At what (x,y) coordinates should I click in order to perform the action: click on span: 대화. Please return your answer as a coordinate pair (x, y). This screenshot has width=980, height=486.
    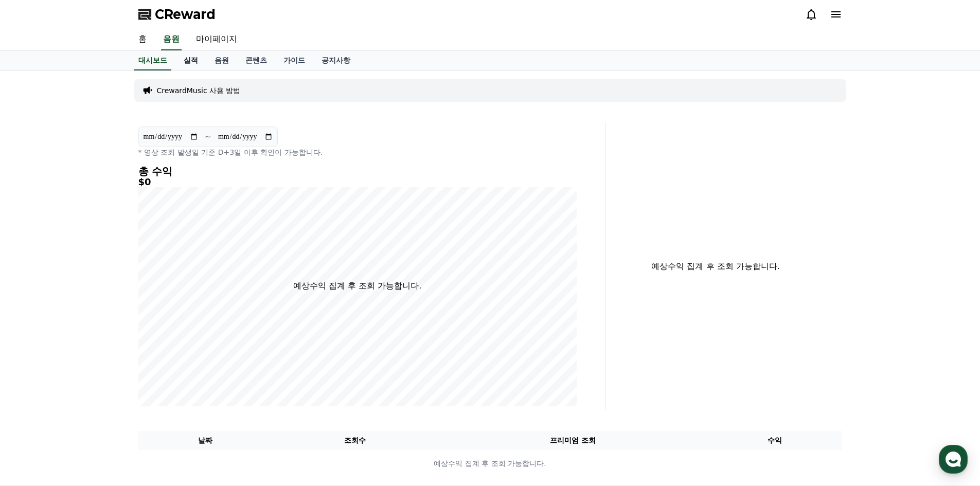
    Looking at the image, I should click on (100, 346).